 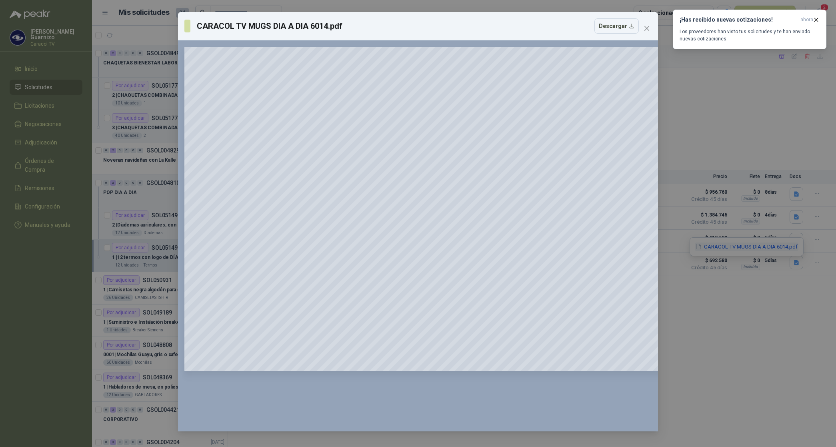 I want to click on button: Close, so click(x=647, y=28).